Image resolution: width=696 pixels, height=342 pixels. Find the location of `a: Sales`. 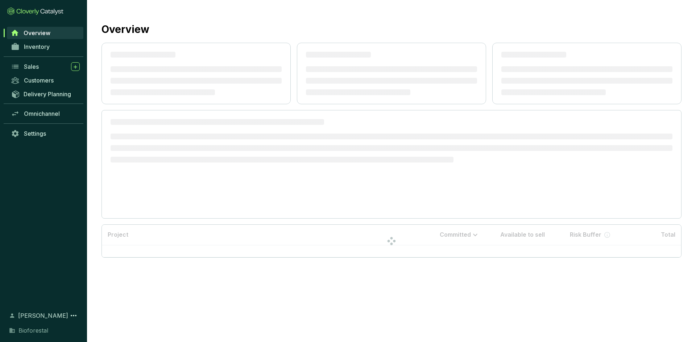

a: Sales is located at coordinates (45, 67).